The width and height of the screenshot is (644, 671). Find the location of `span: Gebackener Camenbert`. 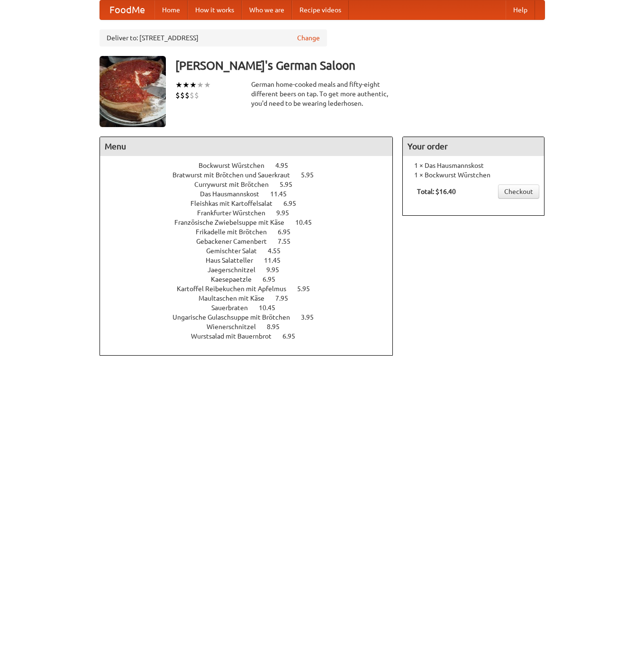

span: Gebackener Camenbert is located at coordinates (236, 242).